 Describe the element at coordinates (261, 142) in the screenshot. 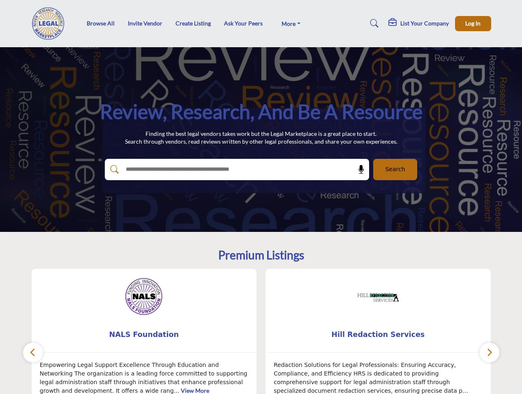

I see `p: Search through vendors, read reviews written by other legal professionals, and share your own exp...` at that location.